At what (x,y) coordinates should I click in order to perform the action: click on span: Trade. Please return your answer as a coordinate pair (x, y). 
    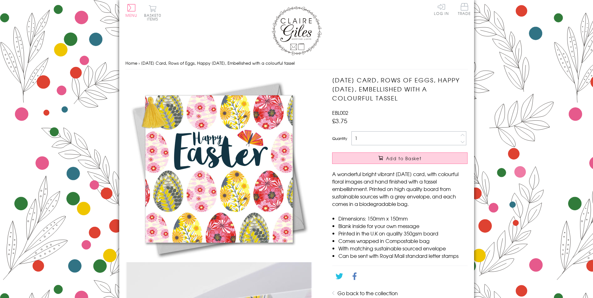
    Looking at the image, I should click on (464, 9).